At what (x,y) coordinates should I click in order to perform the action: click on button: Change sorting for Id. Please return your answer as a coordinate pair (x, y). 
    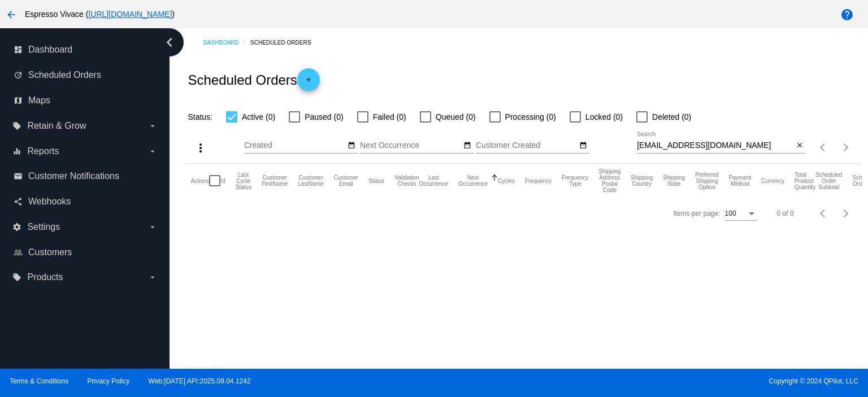
    Looking at the image, I should click on (222, 181).